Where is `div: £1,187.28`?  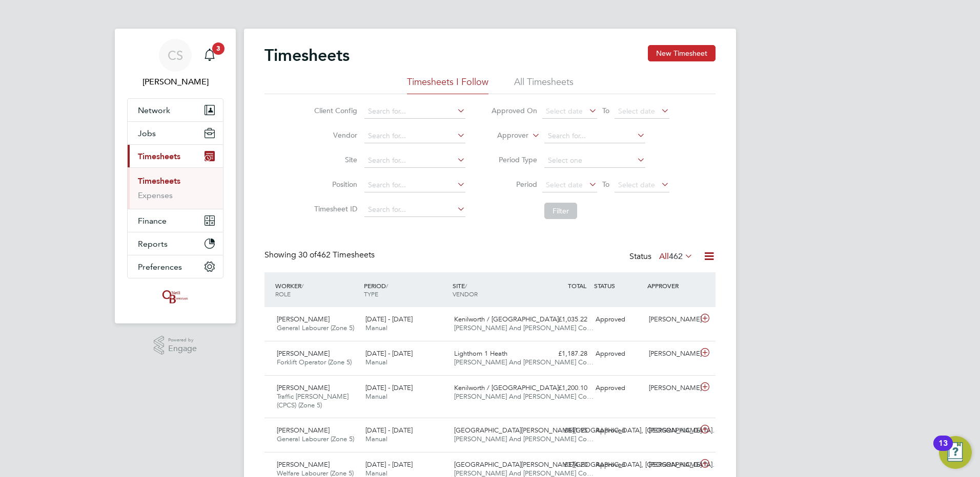
div: £1,187.28 is located at coordinates (565, 354).